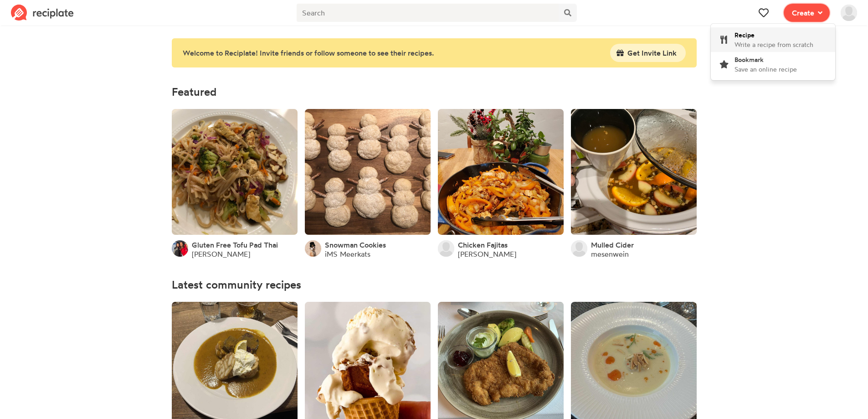 The height and width of the screenshot is (419, 868). I want to click on a: mesenwein, so click(610, 254).